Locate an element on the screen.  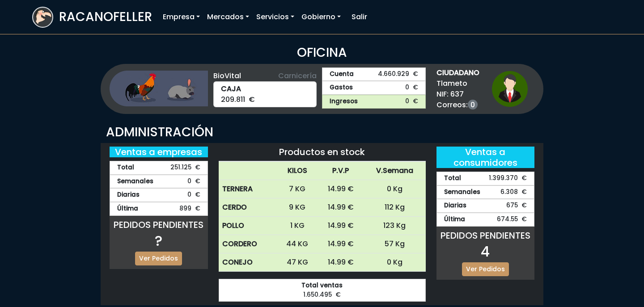
a: Servicios is located at coordinates (275, 17).